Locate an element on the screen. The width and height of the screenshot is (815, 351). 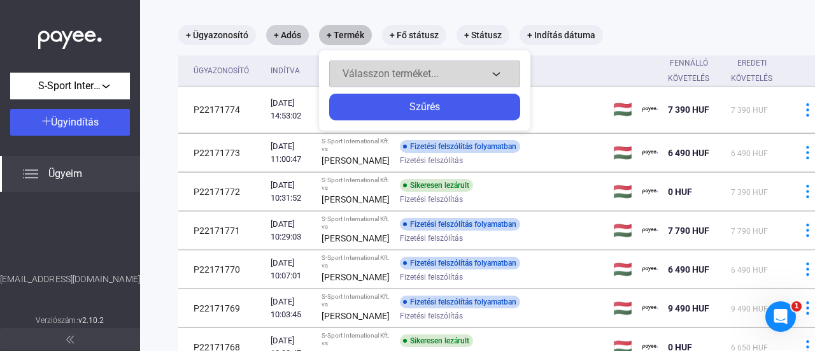
div: Szűrés is located at coordinates (425, 107).